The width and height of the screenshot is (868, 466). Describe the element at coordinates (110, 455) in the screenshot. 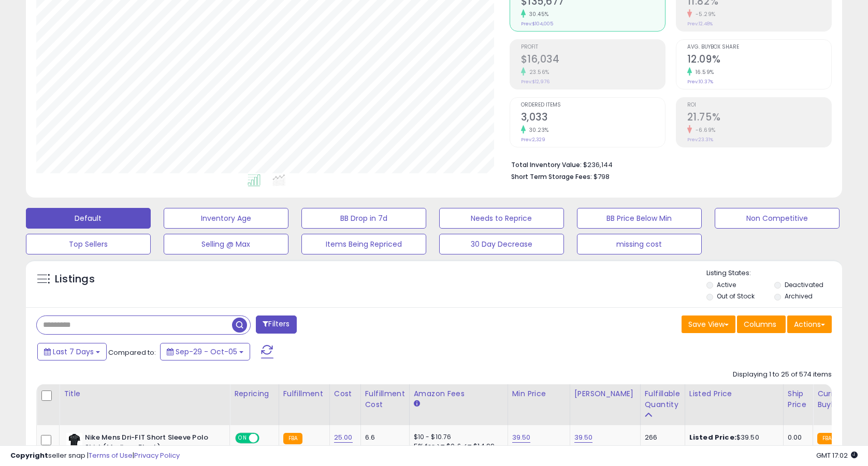

I see `a: Terms of Use` at that location.